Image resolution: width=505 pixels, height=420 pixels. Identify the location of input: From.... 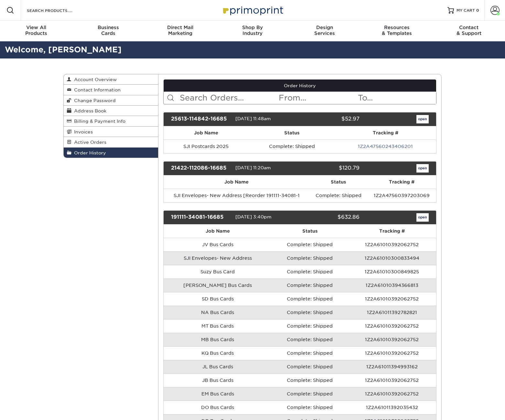
(318, 98).